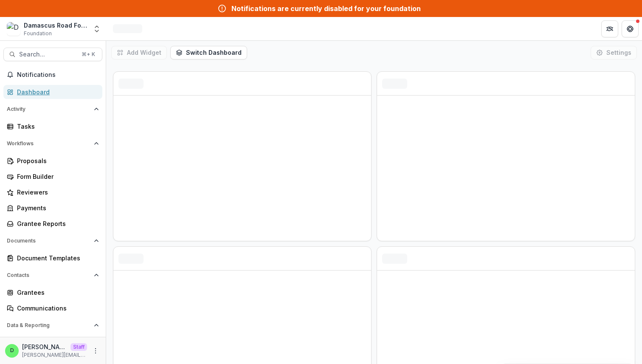 The width and height of the screenshot is (642, 364). I want to click on div: ⌘ + K, so click(88, 54).